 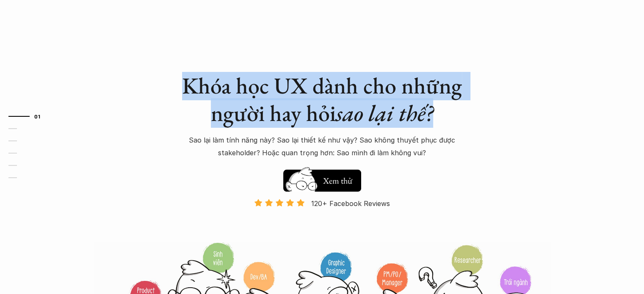 What do you see at coordinates (337, 180) in the screenshot?
I see `h5: Xem thử` at bounding box center [337, 180].